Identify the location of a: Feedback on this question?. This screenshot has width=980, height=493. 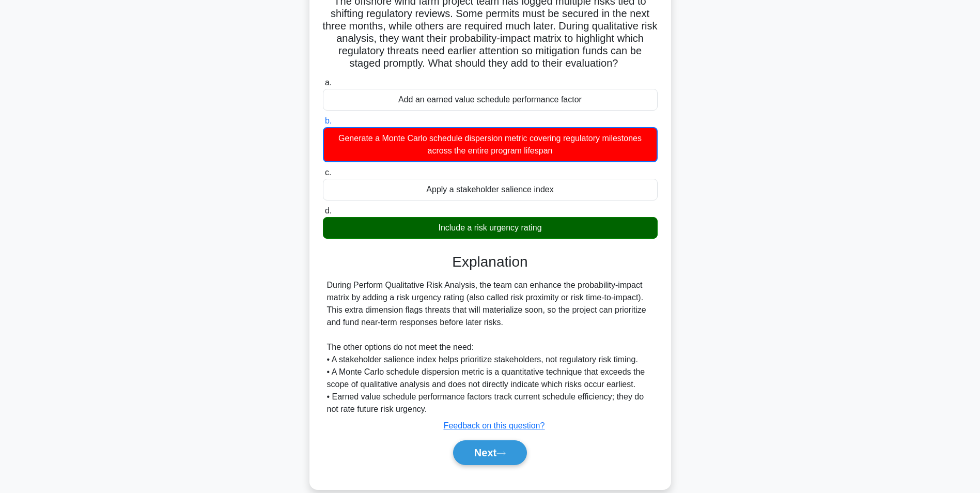
(494, 426).